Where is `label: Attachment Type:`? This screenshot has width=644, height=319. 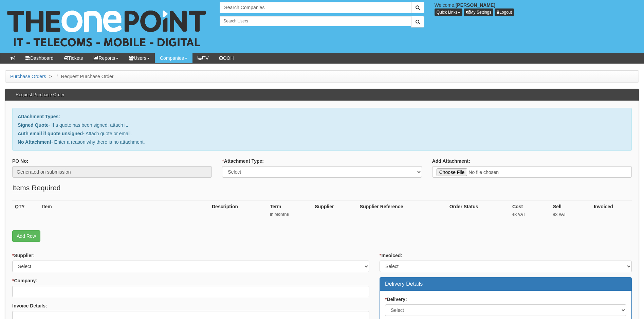
label: Attachment Type: is located at coordinates (243, 161).